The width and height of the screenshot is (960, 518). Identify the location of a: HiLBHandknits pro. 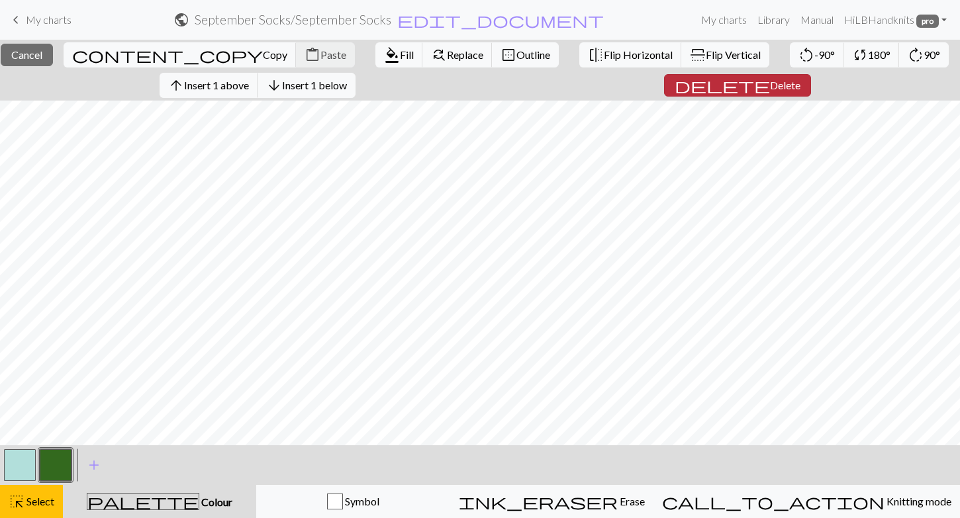
(895, 20).